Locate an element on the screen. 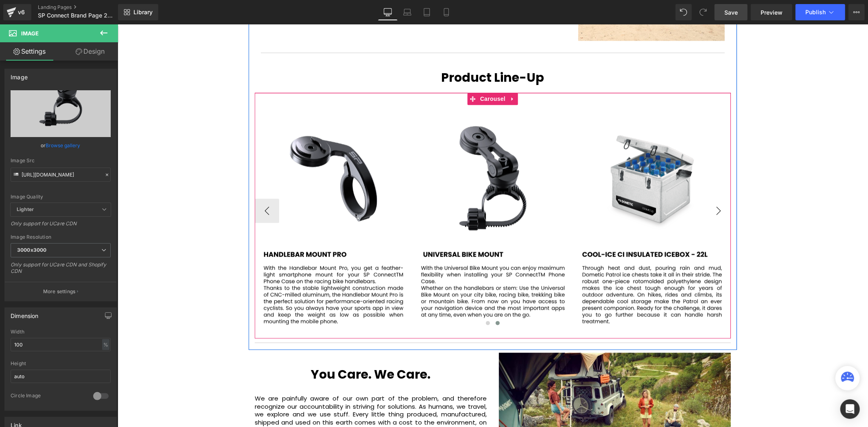 The image size is (868, 427). button: More settings is located at coordinates (61, 291).